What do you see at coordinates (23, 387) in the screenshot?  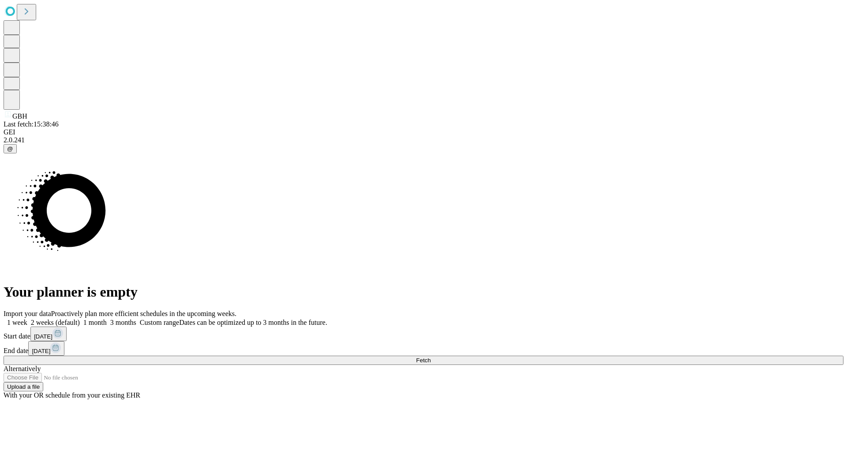 I see `button: Upload a file` at bounding box center [23, 387].